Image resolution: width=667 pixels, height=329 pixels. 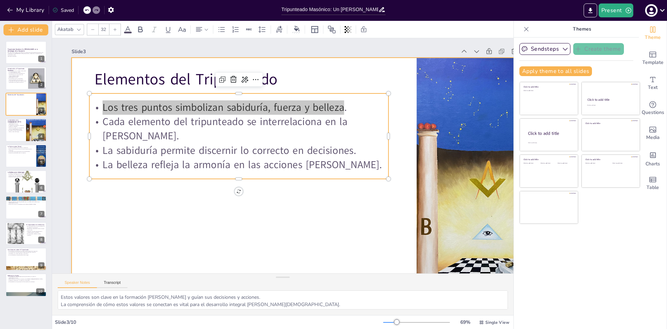 What do you see at coordinates (308, 192) in the screenshot?
I see `p: La sabiduría permite discernir lo correcto en decisiones.` at bounding box center [308, 192].